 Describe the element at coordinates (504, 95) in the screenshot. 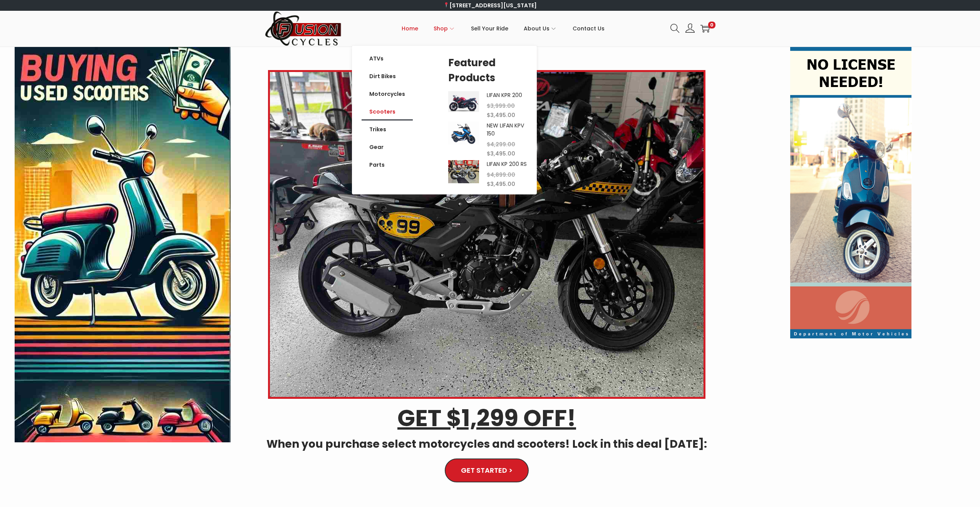

I see `a: LIFAN KPR 200` at that location.